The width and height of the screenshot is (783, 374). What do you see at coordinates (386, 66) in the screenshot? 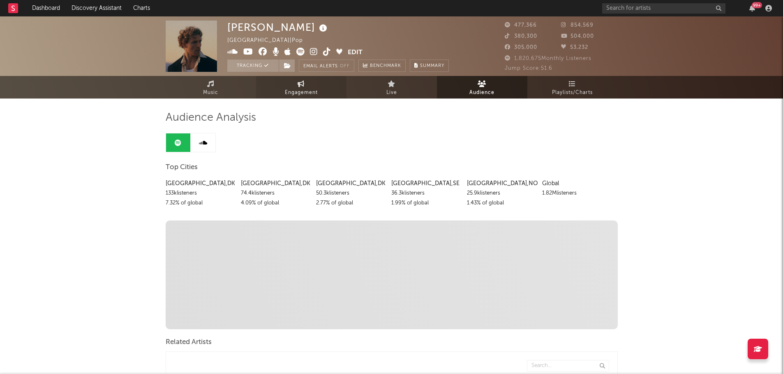
I see `span: Benchmark` at bounding box center [386, 66].